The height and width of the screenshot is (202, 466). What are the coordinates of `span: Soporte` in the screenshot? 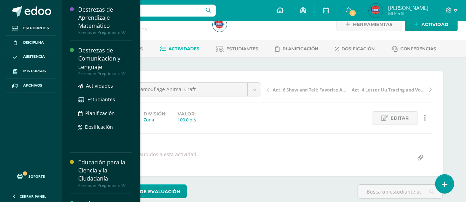 It's located at (37, 176).